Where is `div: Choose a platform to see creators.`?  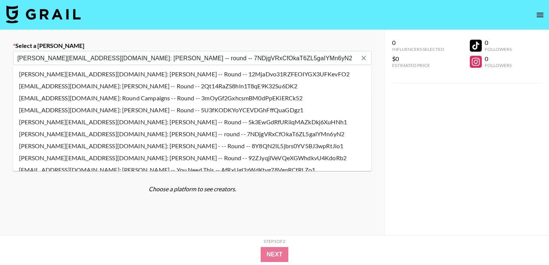
div: Choose a platform to see creators. is located at coordinates (192, 189).